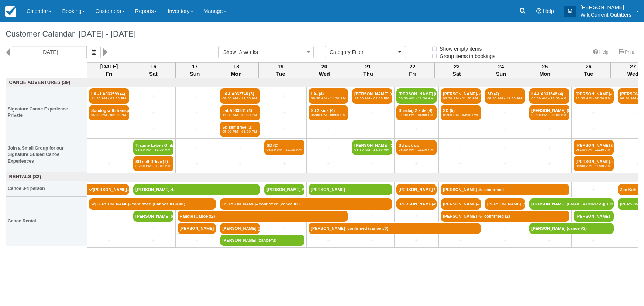 This screenshot has height=306, width=644. Describe the element at coordinates (266, 52) in the screenshot. I see `button: Show: 3 weeks` at that location.